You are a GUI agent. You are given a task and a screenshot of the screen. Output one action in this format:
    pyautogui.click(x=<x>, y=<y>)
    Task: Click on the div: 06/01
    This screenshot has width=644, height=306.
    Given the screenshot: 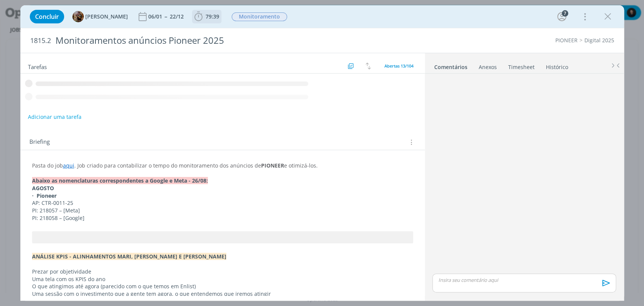 What is the action you would take?
    pyautogui.click(x=156, y=17)
    